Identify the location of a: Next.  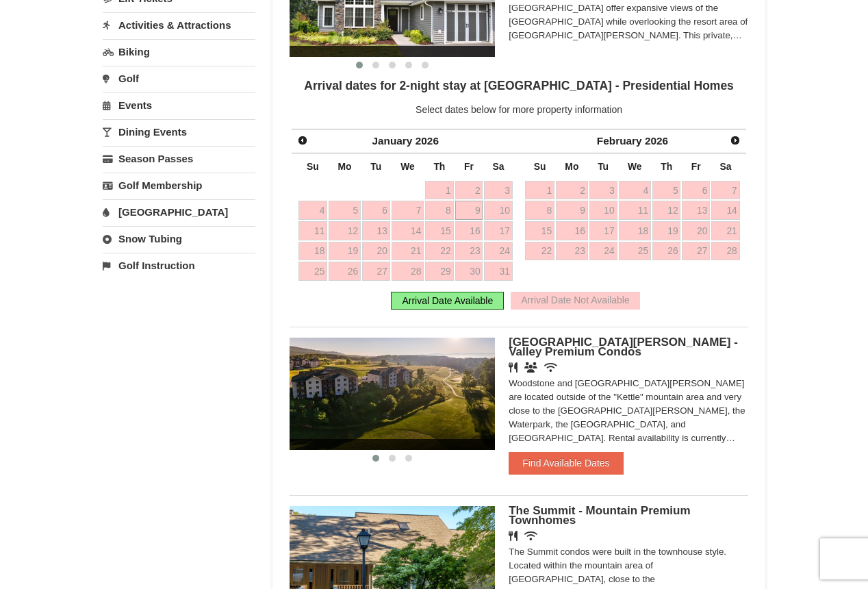
(735, 140).